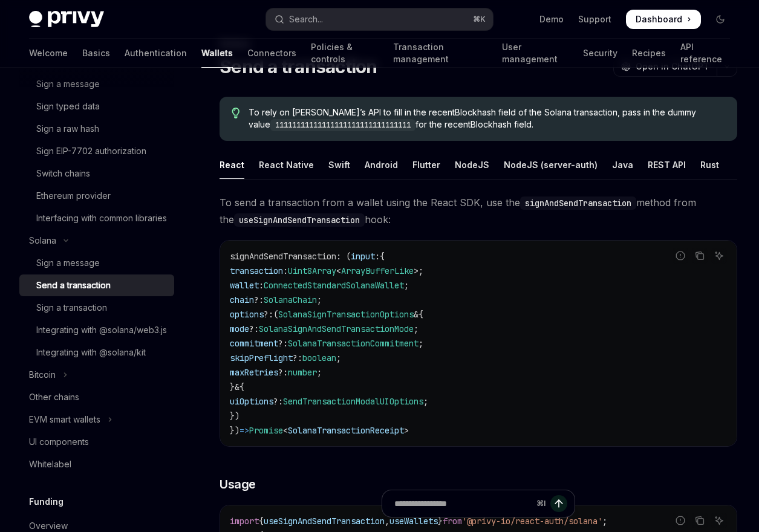 This screenshot has width=759, height=532. Describe the element at coordinates (96, 152) in the screenshot. I see `a: Sign EIP-7702 authorization` at that location.